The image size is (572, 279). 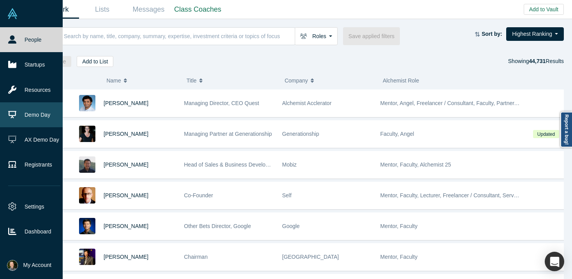 What do you see at coordinates (199, 195) in the screenshot?
I see `span: Co-Founder` at bounding box center [199, 195].